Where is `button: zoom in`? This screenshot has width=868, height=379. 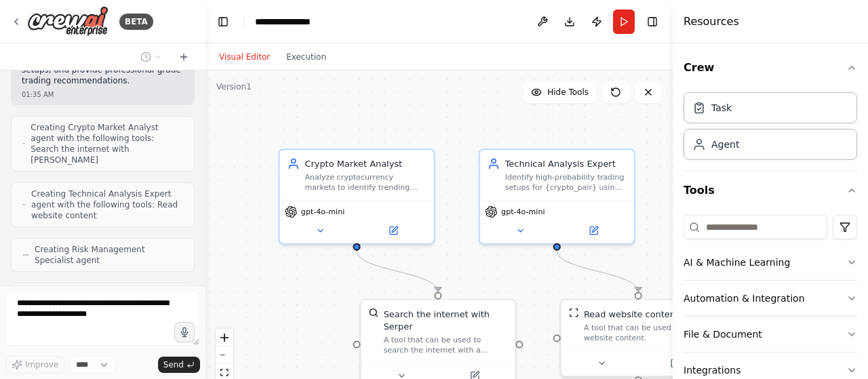 button: zoom in is located at coordinates (224, 338).